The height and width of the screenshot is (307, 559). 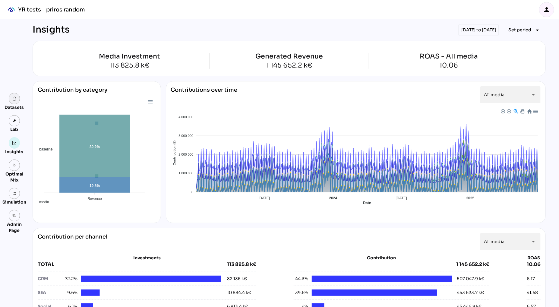 I want to click on tspan: 4 000 000, so click(x=186, y=117).